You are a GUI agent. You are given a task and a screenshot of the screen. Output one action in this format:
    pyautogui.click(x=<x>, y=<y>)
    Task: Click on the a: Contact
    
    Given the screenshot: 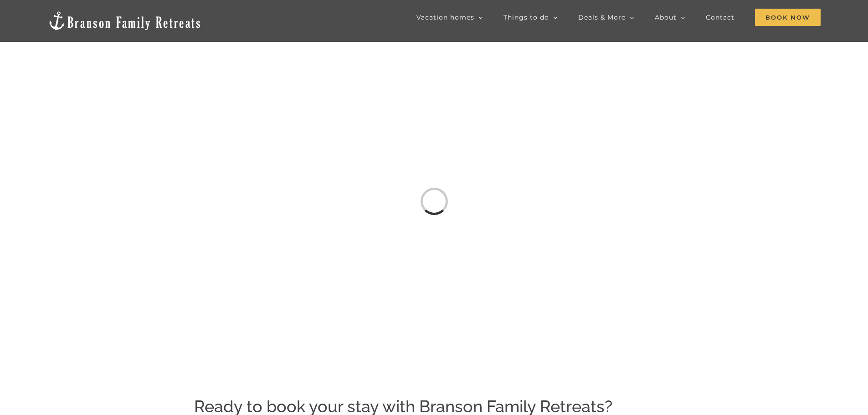 What is the action you would take?
    pyautogui.click(x=720, y=17)
    